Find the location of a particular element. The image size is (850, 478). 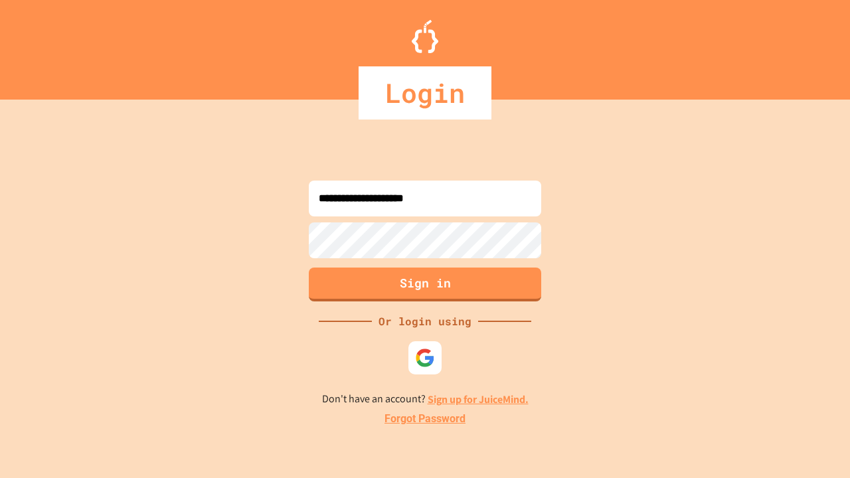

div: Or login using is located at coordinates (425, 321).